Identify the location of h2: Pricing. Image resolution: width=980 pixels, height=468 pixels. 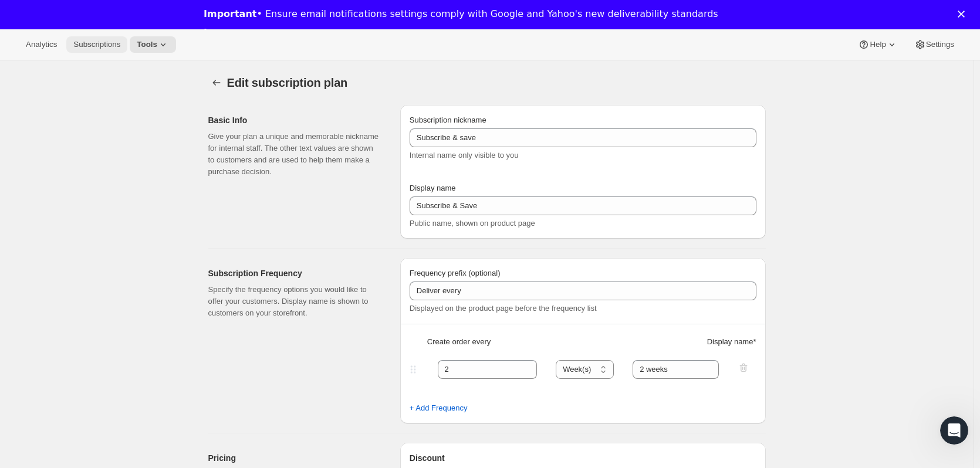
(294, 458).